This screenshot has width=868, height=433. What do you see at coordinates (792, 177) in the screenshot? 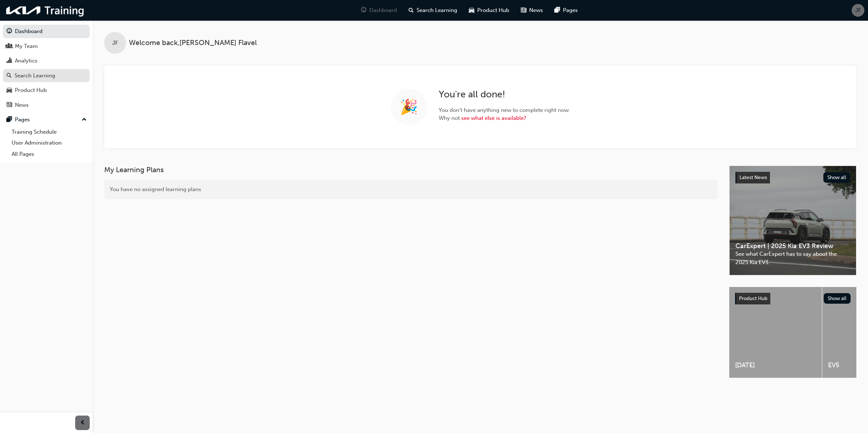
I see `a: Latest NewsShow all` at bounding box center [792, 177].